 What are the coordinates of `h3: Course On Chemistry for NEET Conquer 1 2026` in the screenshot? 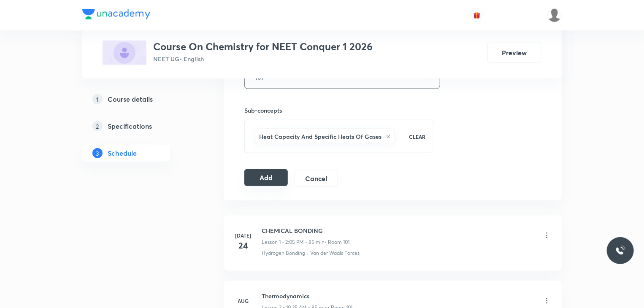 It's located at (263, 46).